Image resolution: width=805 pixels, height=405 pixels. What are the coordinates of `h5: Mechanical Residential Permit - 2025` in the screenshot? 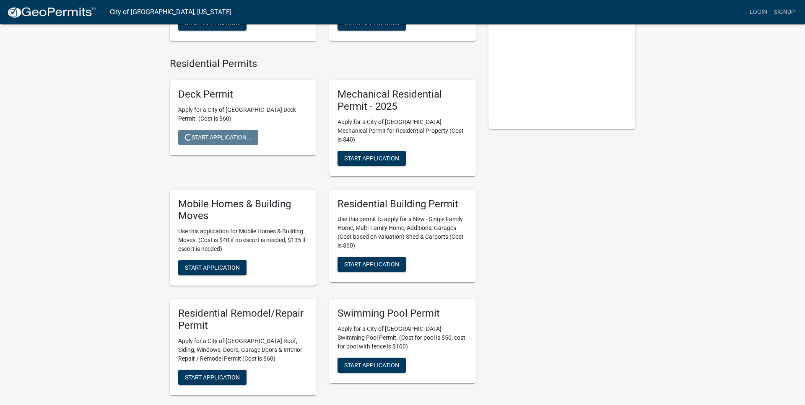 It's located at (402, 101).